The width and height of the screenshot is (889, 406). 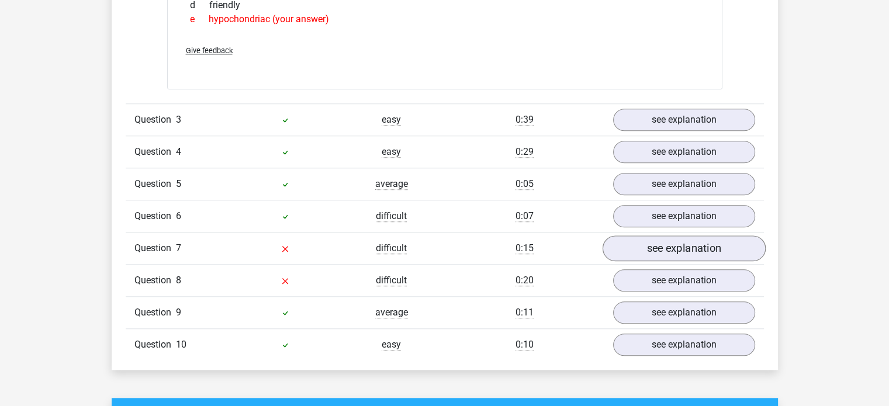 What do you see at coordinates (524, 281) in the screenshot?
I see `span: 0:20` at bounding box center [524, 281].